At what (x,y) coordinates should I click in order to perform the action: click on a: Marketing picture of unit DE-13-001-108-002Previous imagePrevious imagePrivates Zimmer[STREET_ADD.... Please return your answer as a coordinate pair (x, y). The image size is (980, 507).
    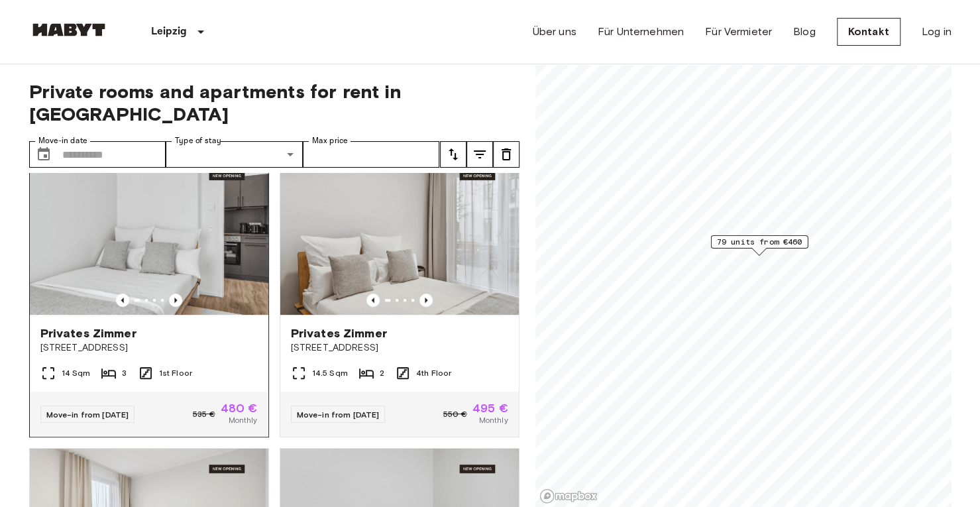
    Looking at the image, I should click on (149, 296).